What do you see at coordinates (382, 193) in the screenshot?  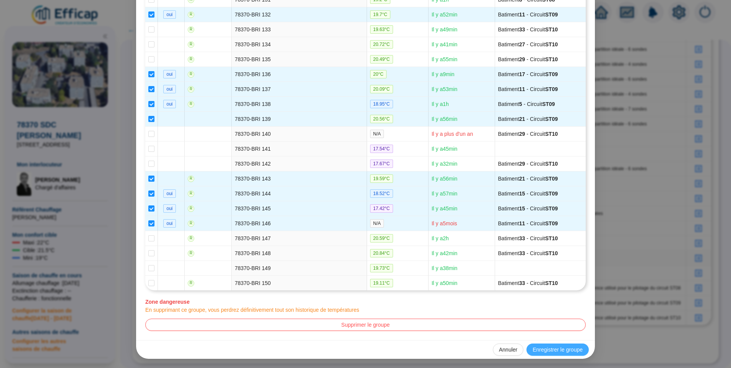 I see `span: 18.52 °C` at bounding box center [382, 193].